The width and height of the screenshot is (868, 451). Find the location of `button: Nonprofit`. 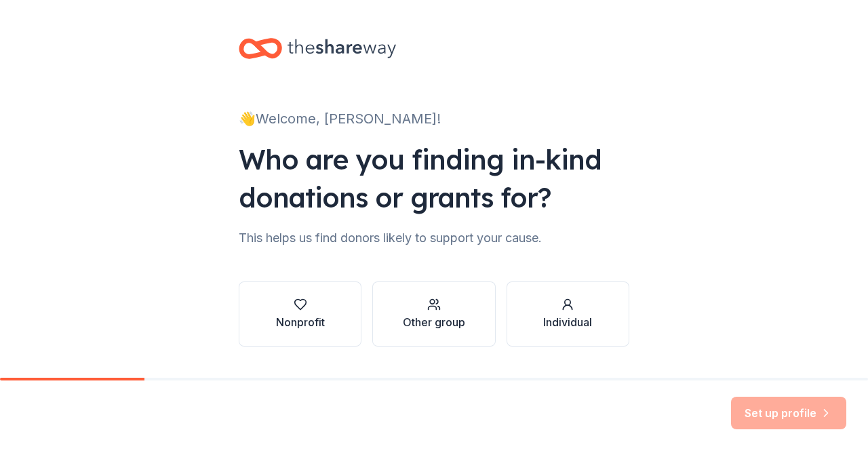

button: Nonprofit is located at coordinates (299, 314).